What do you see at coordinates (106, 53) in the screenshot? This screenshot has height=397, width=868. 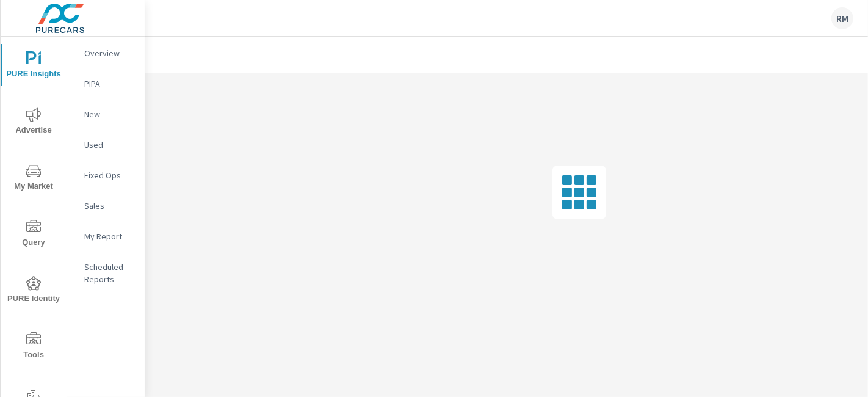 I see `div: Overview` at bounding box center [106, 53].